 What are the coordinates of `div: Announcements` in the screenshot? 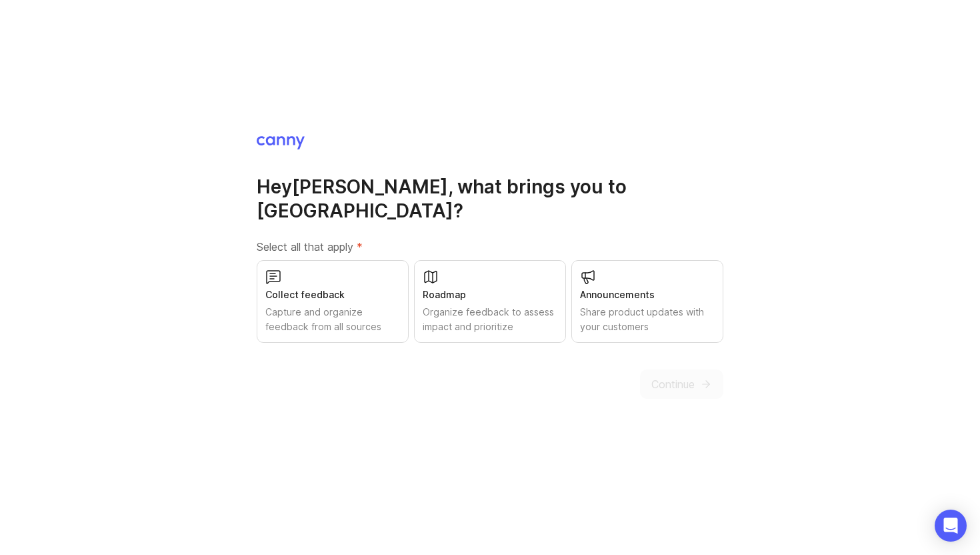 It's located at (647, 294).